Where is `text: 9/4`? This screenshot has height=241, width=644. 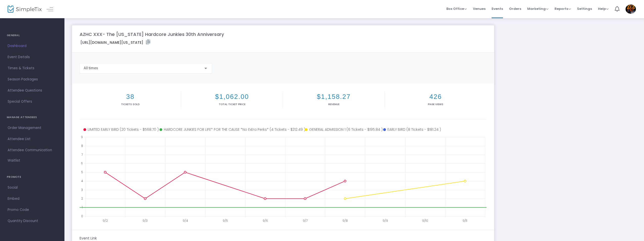
text: 9/4 is located at coordinates (185, 221).